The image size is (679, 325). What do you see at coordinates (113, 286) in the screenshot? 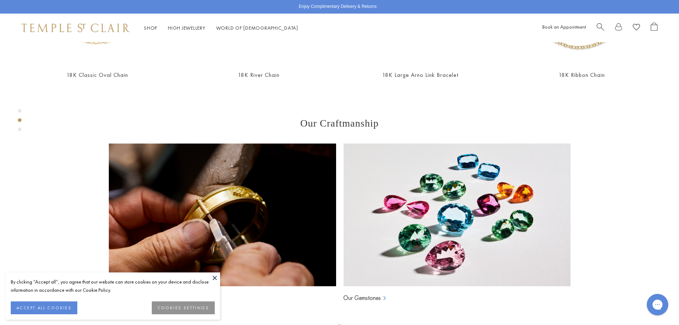
I see `div: By clicking “Accept all”, you agree that our website can store cookies on your device and disclos...` at bounding box center [113, 286].